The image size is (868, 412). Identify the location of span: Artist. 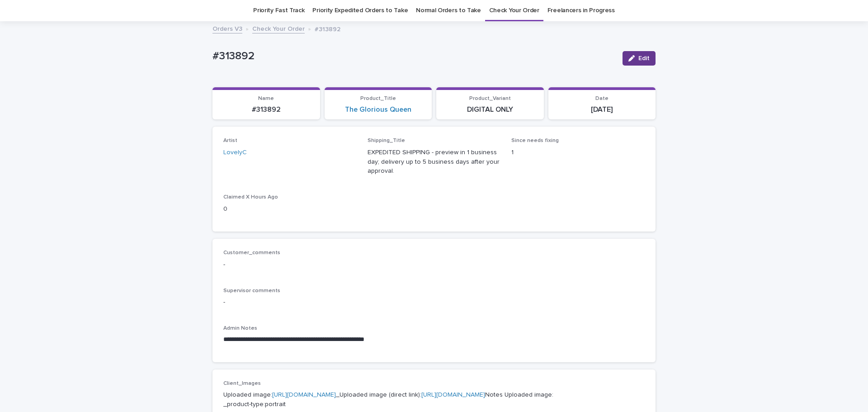
(230, 140).